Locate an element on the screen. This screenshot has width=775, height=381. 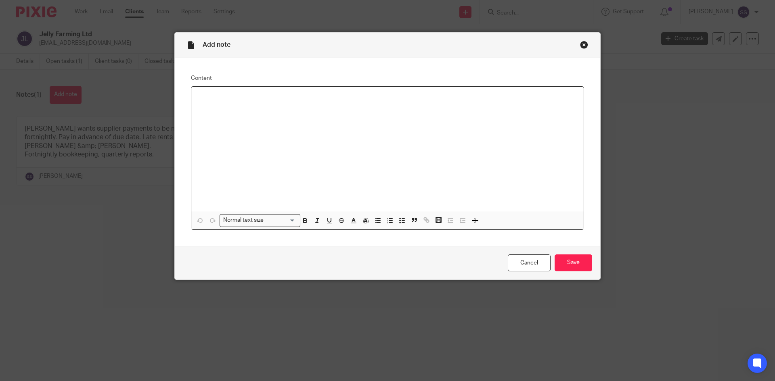
input: Save is located at coordinates (573, 263).